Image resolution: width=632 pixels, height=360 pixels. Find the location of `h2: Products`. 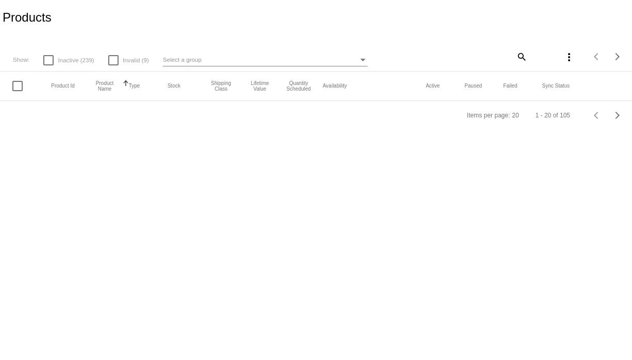

h2: Products is located at coordinates (27, 18).